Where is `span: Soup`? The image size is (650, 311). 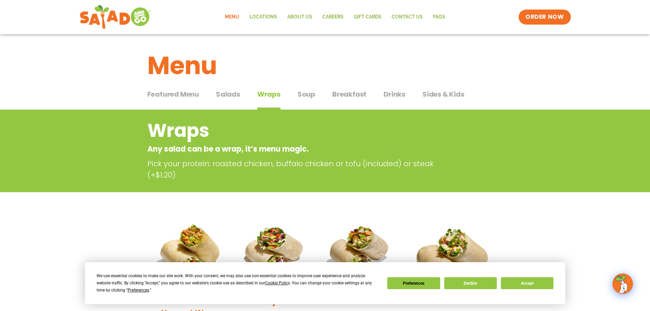 span: Soup is located at coordinates (307, 94).